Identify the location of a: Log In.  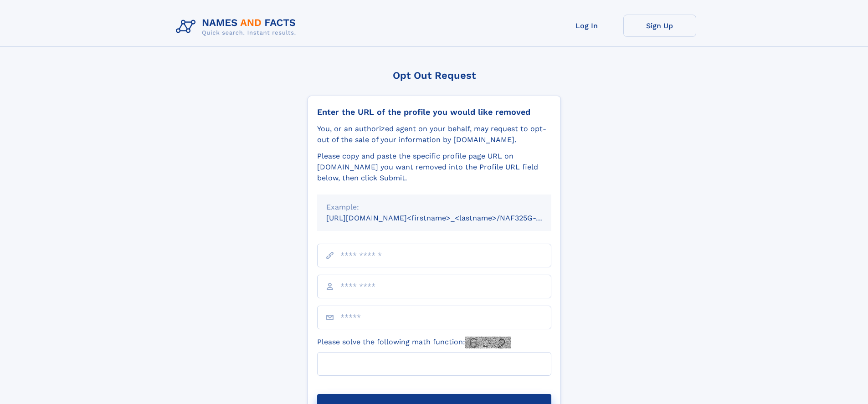
(587, 26).